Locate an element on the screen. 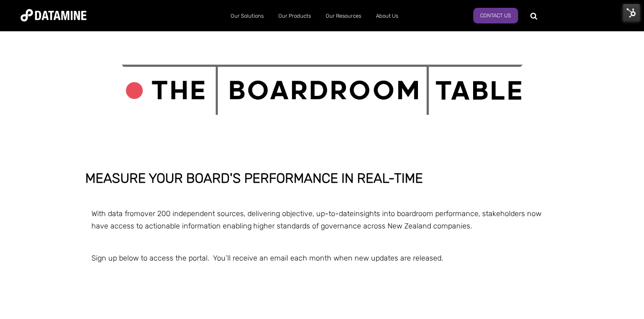 The width and height of the screenshot is (644, 319). span: With data from , delivering objective, up-to-date is located at coordinates (288, 213).